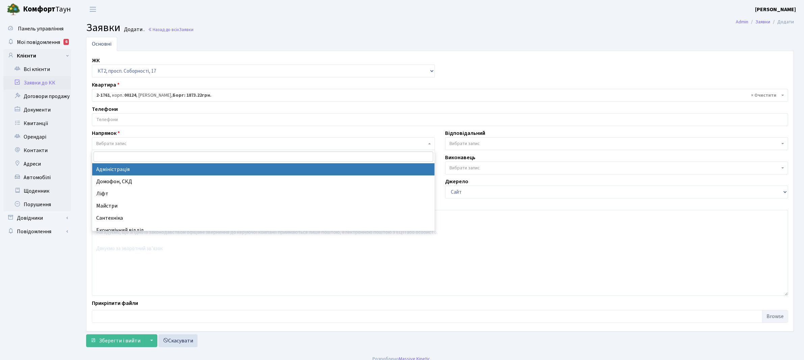  What do you see at coordinates (37, 83) in the screenshot?
I see `a: Заявки до КК` at bounding box center [37, 83].